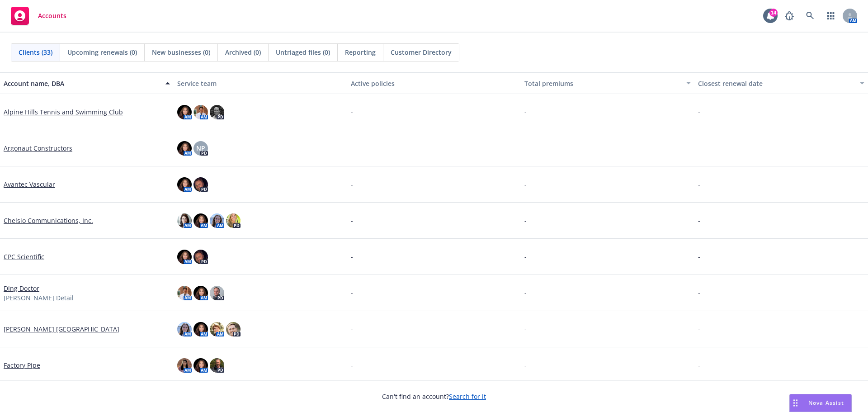  Describe the element at coordinates (434, 83) in the screenshot. I see `button: Active policies` at that location.